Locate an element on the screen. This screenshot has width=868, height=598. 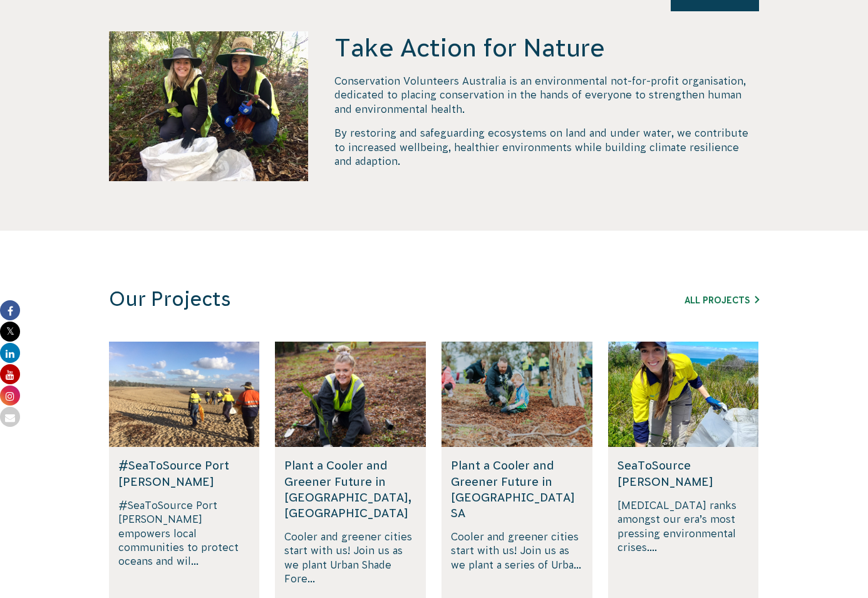
h4: Take Action for Nature is located at coordinates (546, 48).